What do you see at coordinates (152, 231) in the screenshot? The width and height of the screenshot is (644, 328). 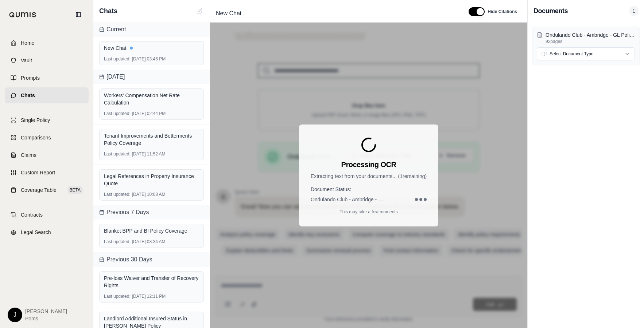 I see `div: Blanket BPP and BI Policy Coverage` at bounding box center [152, 231].